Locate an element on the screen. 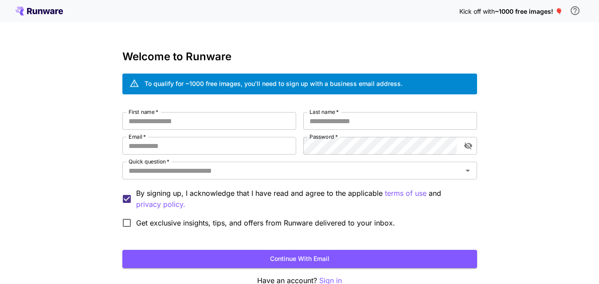 This screenshot has width=599, height=284. span: Kick off with is located at coordinates (477, 11).